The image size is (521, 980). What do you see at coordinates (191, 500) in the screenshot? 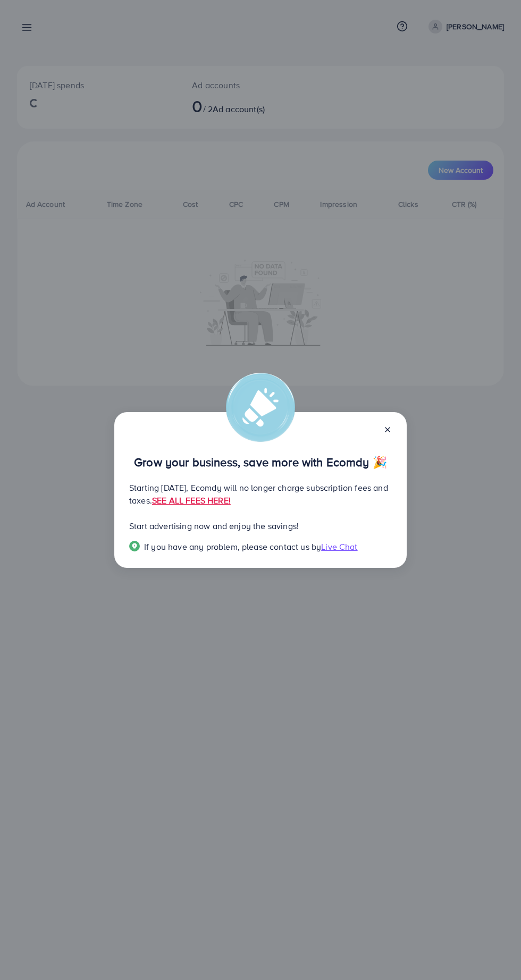
I see `a: SEE ALL FEES HERE!` at bounding box center [191, 500].